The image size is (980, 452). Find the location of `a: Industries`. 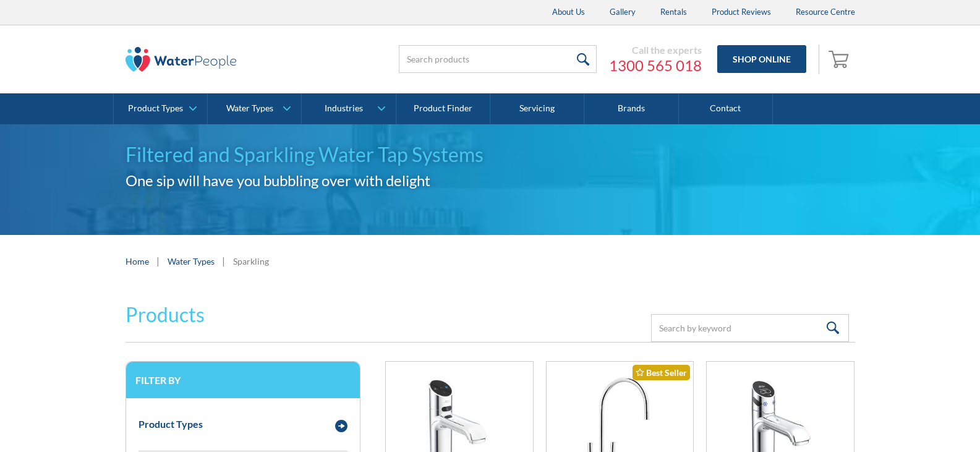

a: Industries is located at coordinates (348, 109).